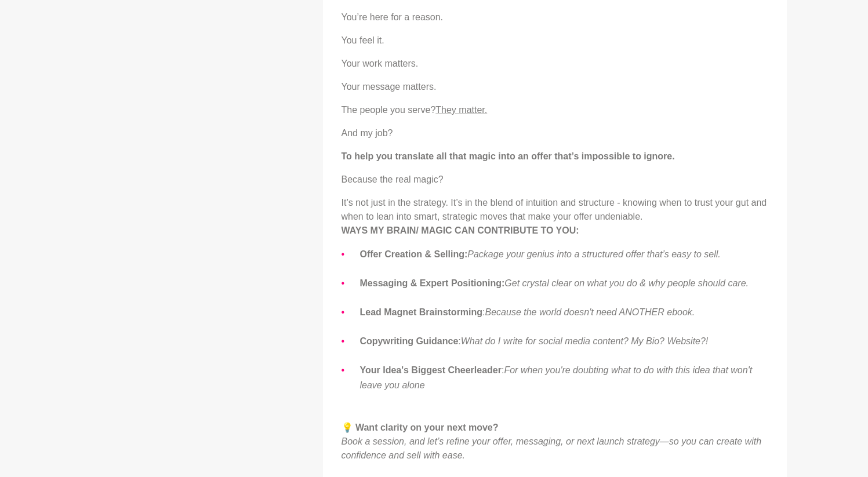 The width and height of the screenshot is (868, 477). What do you see at coordinates (555, 41) in the screenshot?
I see `p: You feel it.` at bounding box center [555, 41].